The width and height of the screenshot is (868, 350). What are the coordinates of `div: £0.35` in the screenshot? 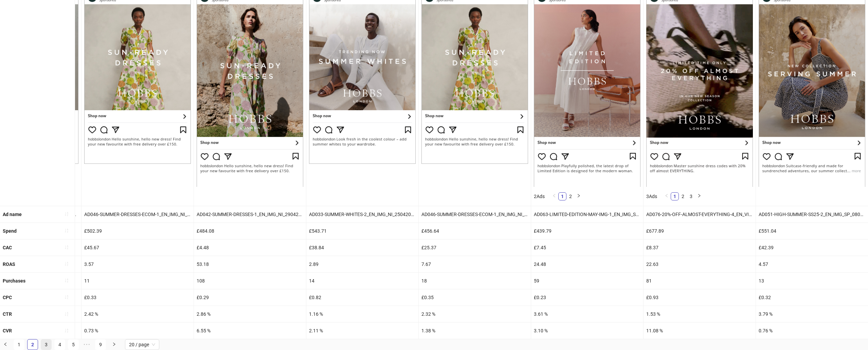 It's located at (475, 297).